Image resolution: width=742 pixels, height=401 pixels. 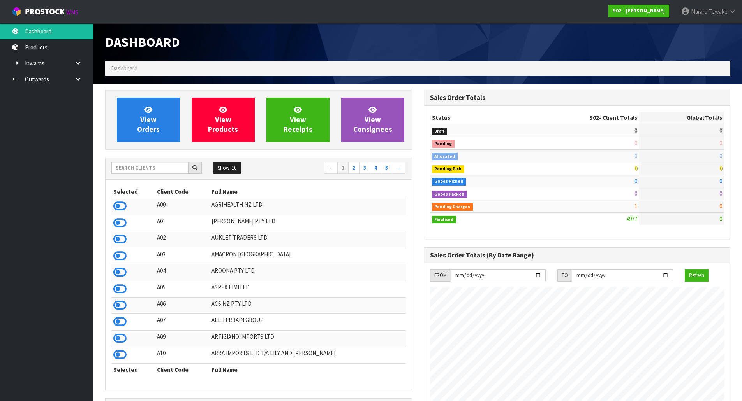 What do you see at coordinates (182, 223) in the screenshot?
I see `td: A01` at bounding box center [182, 223].